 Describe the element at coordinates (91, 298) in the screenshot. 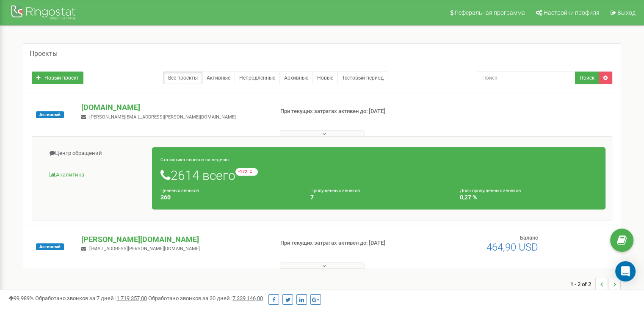

I see `span: Обработано звонков за 7 дней :` at that location.